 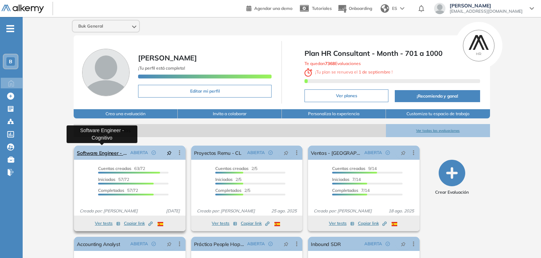 What do you see at coordinates (269, 8) in the screenshot?
I see `a: Agendar una demo` at bounding box center [269, 8].